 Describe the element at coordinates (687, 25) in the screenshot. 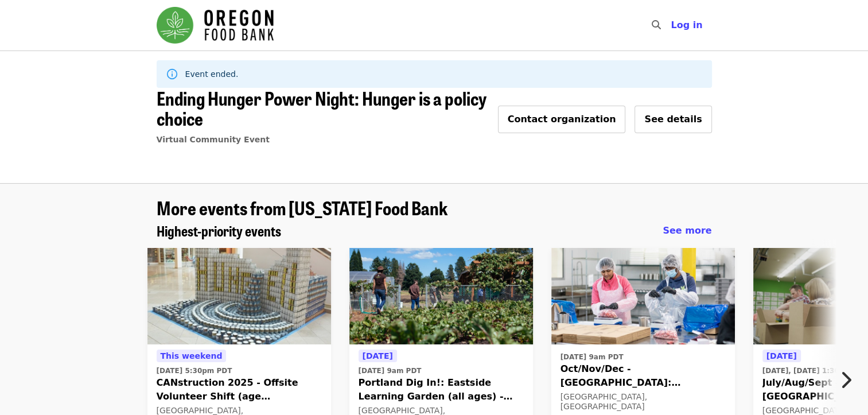

I see `span: Log in` at that location.